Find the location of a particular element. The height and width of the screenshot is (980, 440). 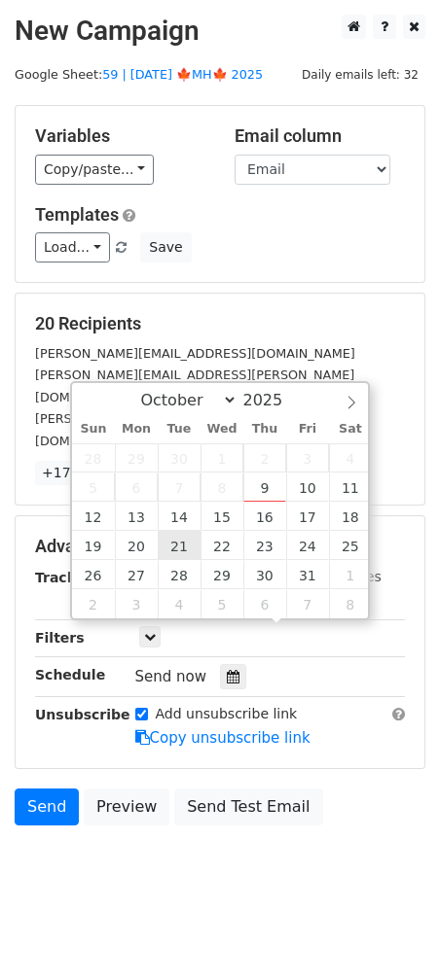

span: November 7, 2025 is located at coordinates (308, 604).